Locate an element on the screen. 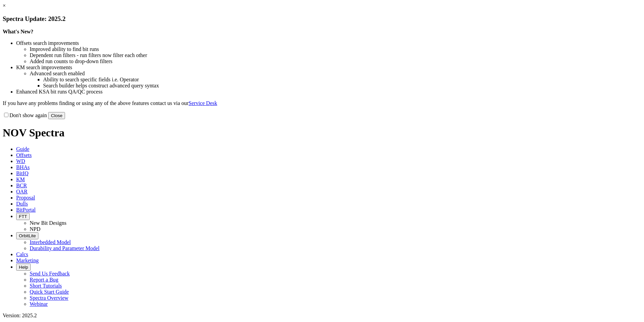 The width and height of the screenshot is (644, 322). a: NPD is located at coordinates (35, 228).